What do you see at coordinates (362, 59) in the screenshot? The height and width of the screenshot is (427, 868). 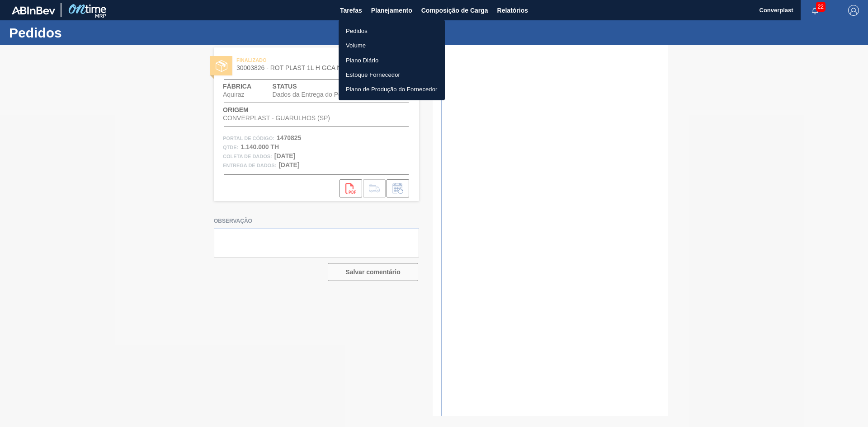 I see `font: Plano Diário` at bounding box center [362, 59].